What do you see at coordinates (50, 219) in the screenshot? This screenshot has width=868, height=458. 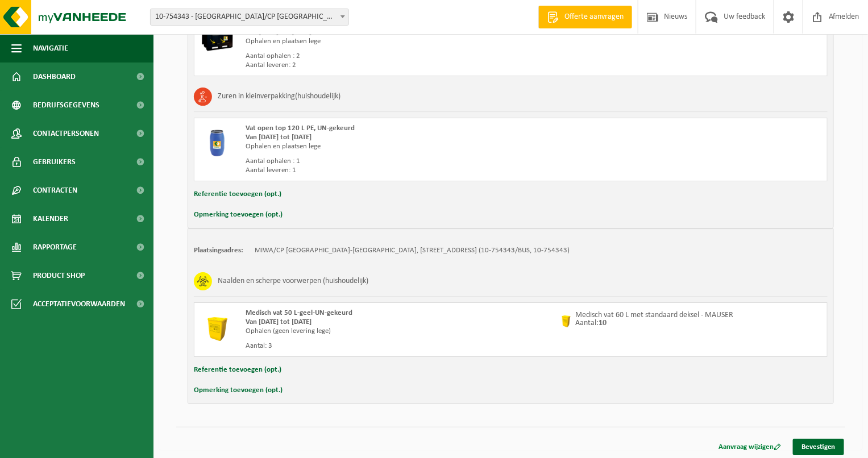 I see `span: Kalender` at bounding box center [50, 219].